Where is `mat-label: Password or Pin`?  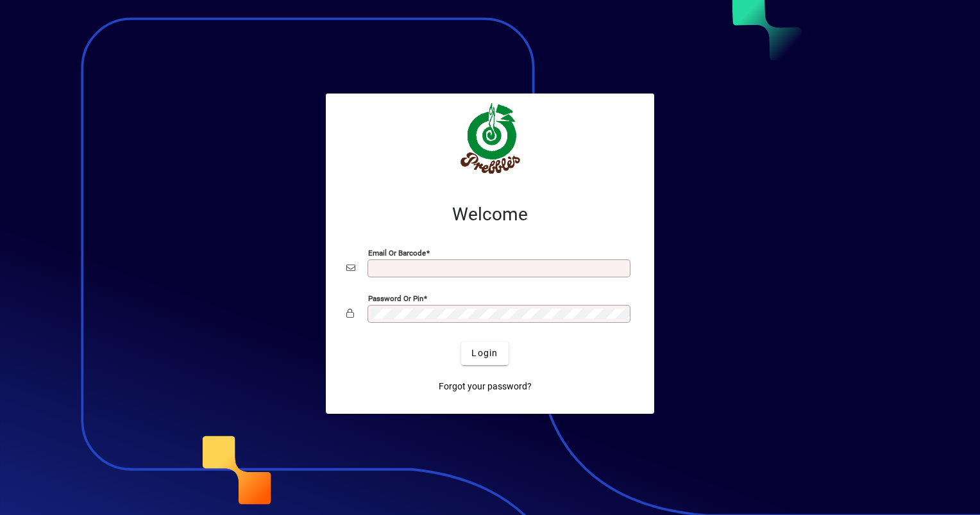
mat-label: Password or Pin is located at coordinates (396, 298).